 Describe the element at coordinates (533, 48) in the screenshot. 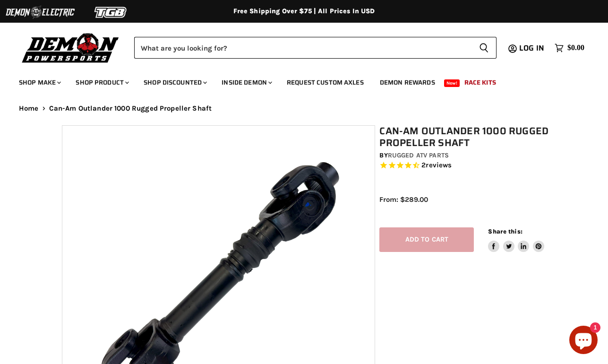

I see `a: Log in` at that location.